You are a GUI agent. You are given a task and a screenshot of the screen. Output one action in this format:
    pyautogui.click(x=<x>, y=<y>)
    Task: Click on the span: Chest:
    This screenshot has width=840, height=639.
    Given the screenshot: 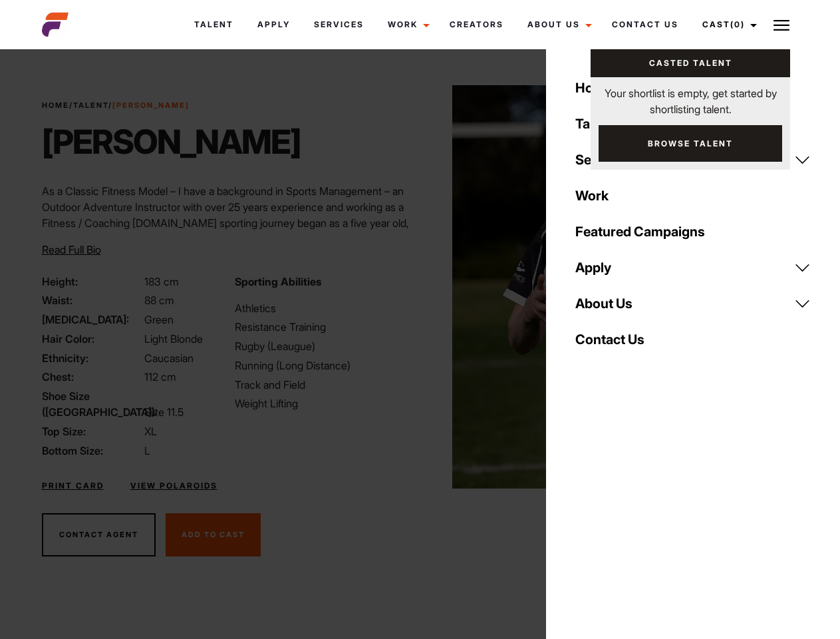 What is the action you would take?
    pyautogui.click(x=92, y=377)
    